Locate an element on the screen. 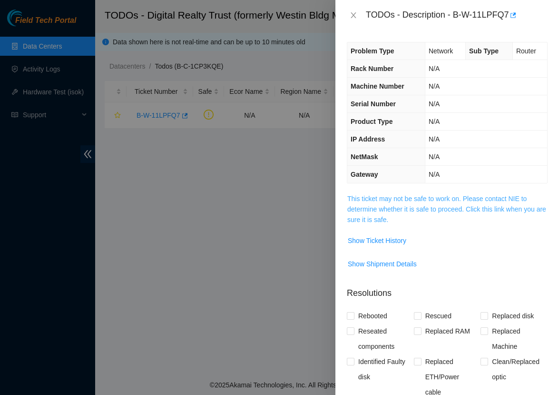  span: Rebooted is located at coordinates (373, 316).